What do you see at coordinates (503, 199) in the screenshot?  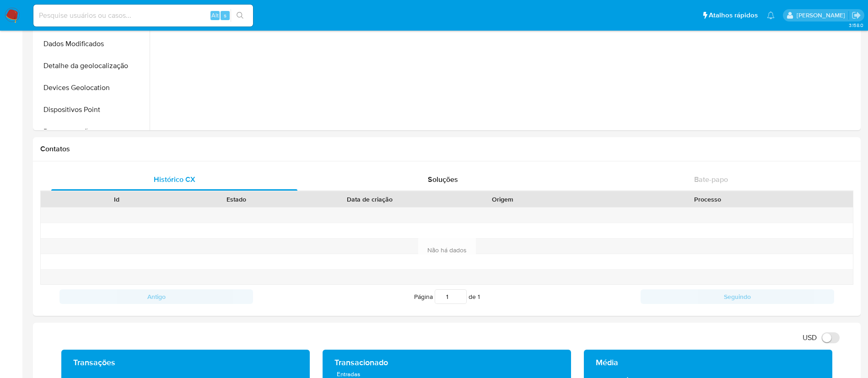 I see `div: Origem` at bounding box center [503, 199].